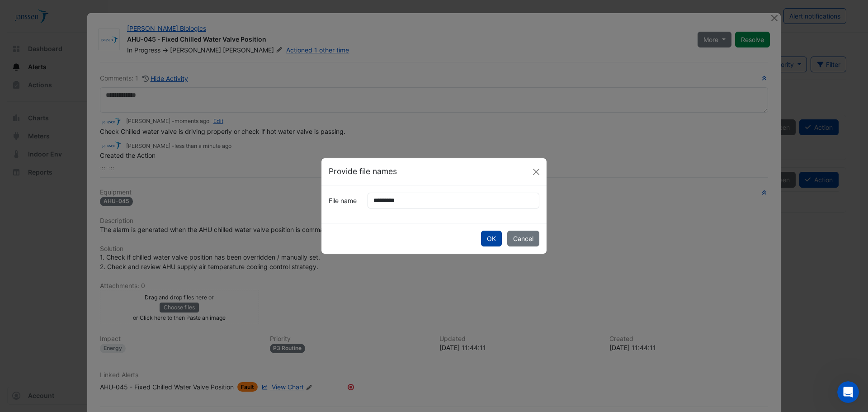  What do you see at coordinates (524, 239) in the screenshot?
I see `button: Cancel` at bounding box center [524, 239].